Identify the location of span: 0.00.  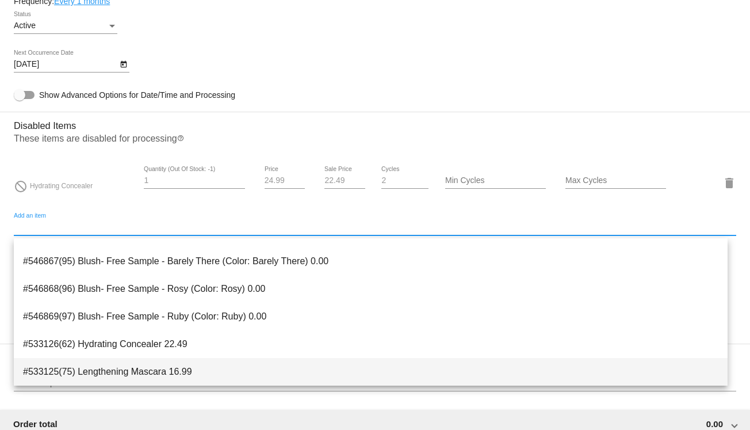
(715, 423).